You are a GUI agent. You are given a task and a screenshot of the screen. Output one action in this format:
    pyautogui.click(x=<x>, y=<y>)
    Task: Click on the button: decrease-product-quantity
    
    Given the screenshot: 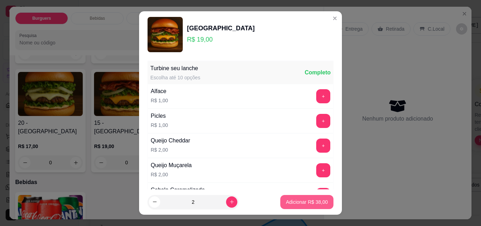 What is the action you would take?
    pyautogui.click(x=155, y=202)
    